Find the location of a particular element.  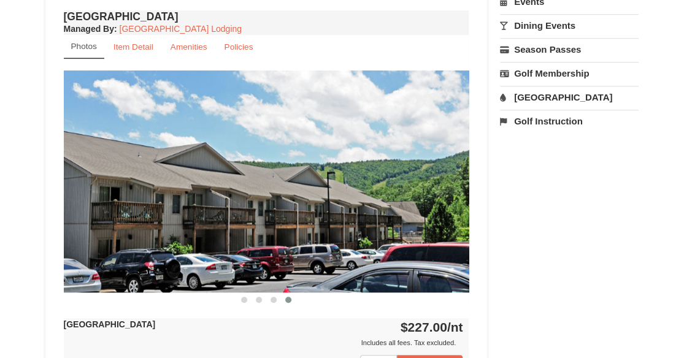

strong: $227.00 is located at coordinates (432, 327).